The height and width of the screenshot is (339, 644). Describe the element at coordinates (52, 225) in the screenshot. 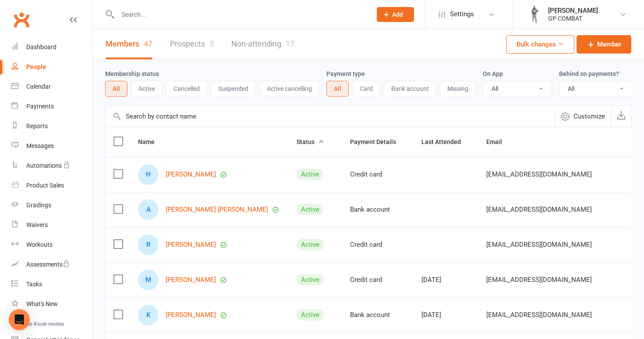

I see `a: Waivers` at that location.